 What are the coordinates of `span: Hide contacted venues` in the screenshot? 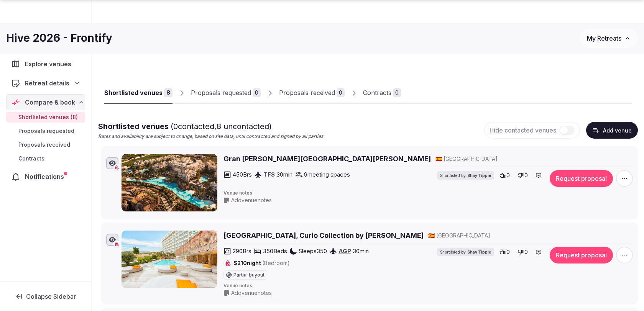 It's located at (523, 130).